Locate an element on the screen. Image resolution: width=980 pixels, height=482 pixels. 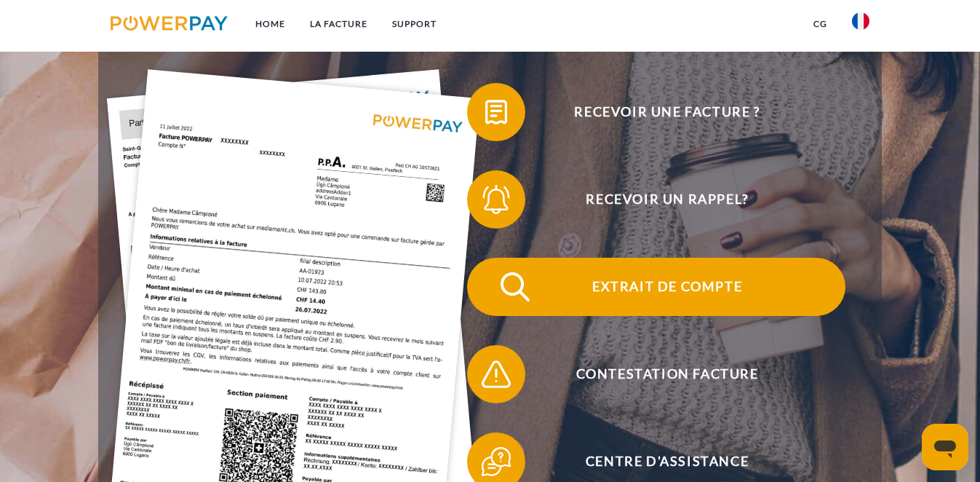
button: Recevoir une facture ? is located at coordinates (657, 112).